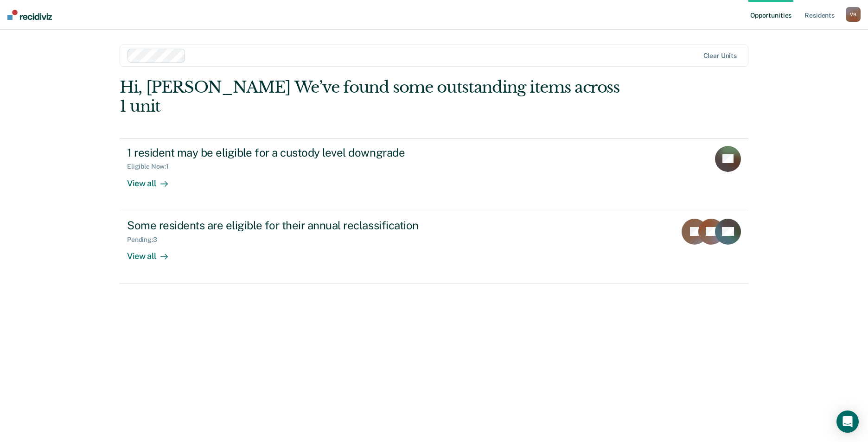 The width and height of the screenshot is (868, 442). I want to click on div: V B, so click(853, 14).